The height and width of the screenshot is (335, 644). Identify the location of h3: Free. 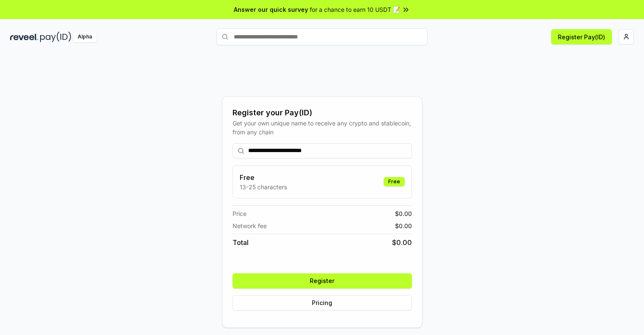
(263, 177).